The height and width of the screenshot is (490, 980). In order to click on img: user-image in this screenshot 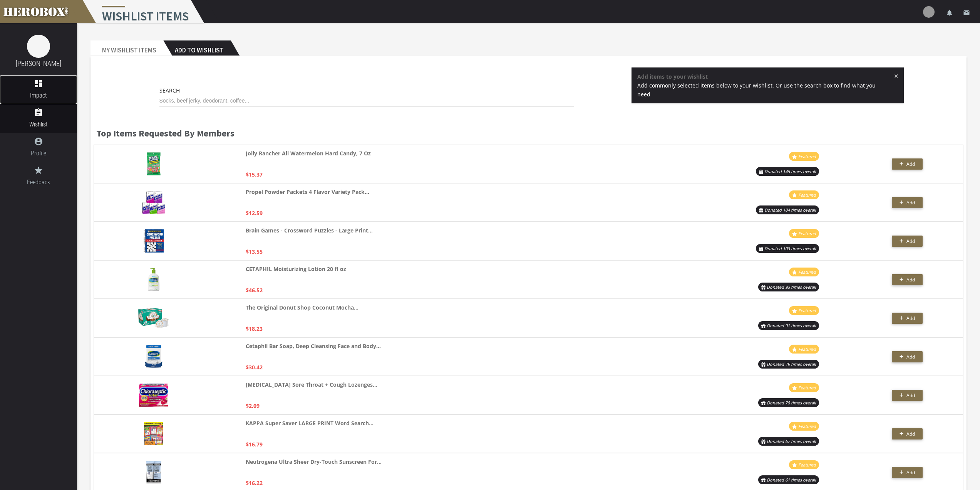, I will do `click(929, 12)`.